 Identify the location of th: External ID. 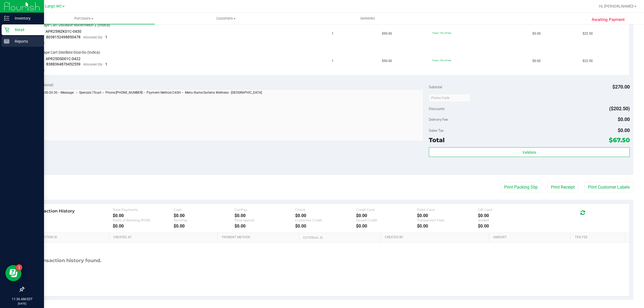
(339, 237).